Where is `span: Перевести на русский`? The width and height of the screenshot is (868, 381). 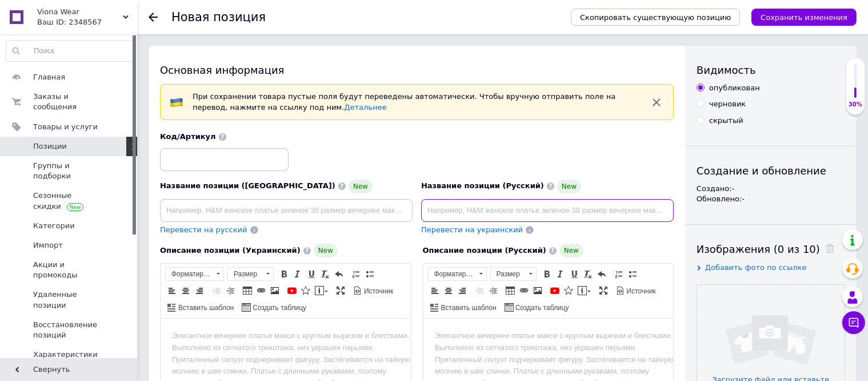 span: Перевести на русский is located at coordinates (203, 229).